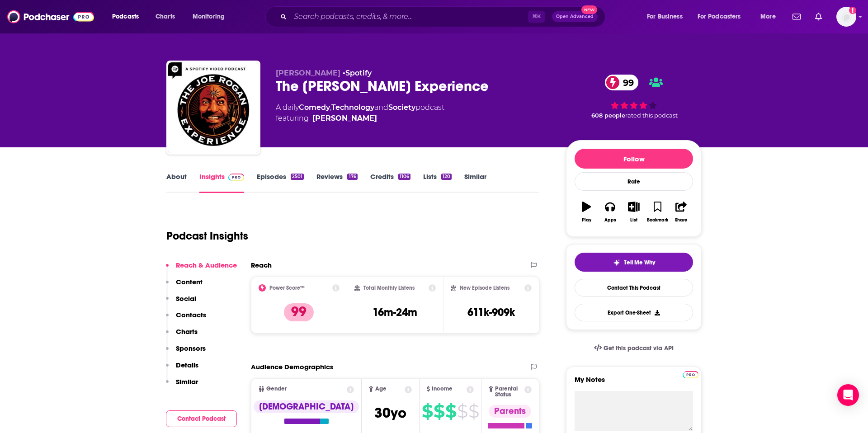 This screenshot has width=868, height=433. What do you see at coordinates (181, 303) in the screenshot?
I see `button: Social` at bounding box center [181, 303].